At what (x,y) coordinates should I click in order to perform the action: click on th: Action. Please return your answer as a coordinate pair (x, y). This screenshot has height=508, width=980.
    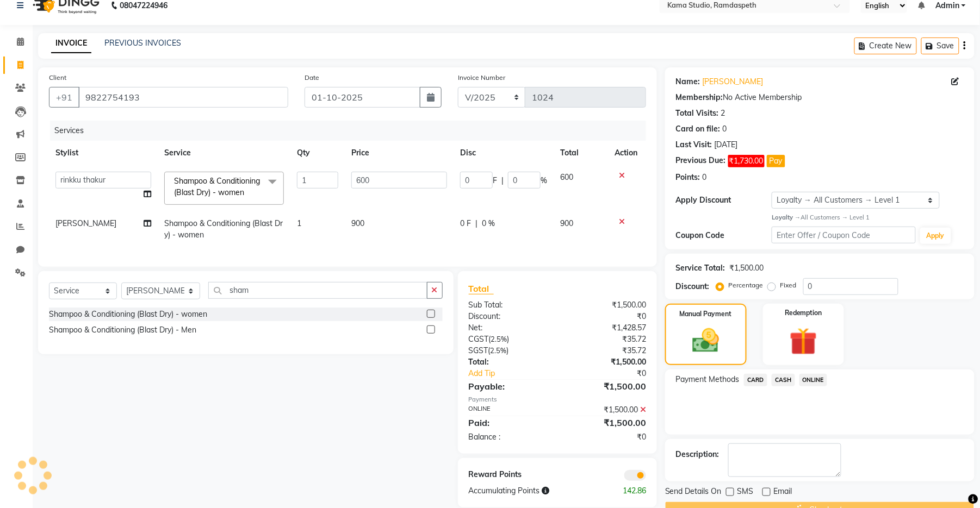
    Looking at the image, I should click on (627, 153).